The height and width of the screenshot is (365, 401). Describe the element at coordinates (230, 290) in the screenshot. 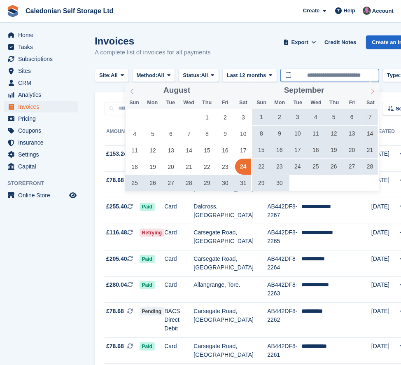

I see `td: Allangrange, Tore.` at that location.